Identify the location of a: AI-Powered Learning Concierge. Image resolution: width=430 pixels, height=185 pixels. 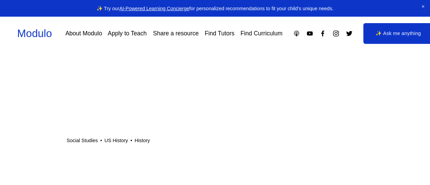
(154, 8).